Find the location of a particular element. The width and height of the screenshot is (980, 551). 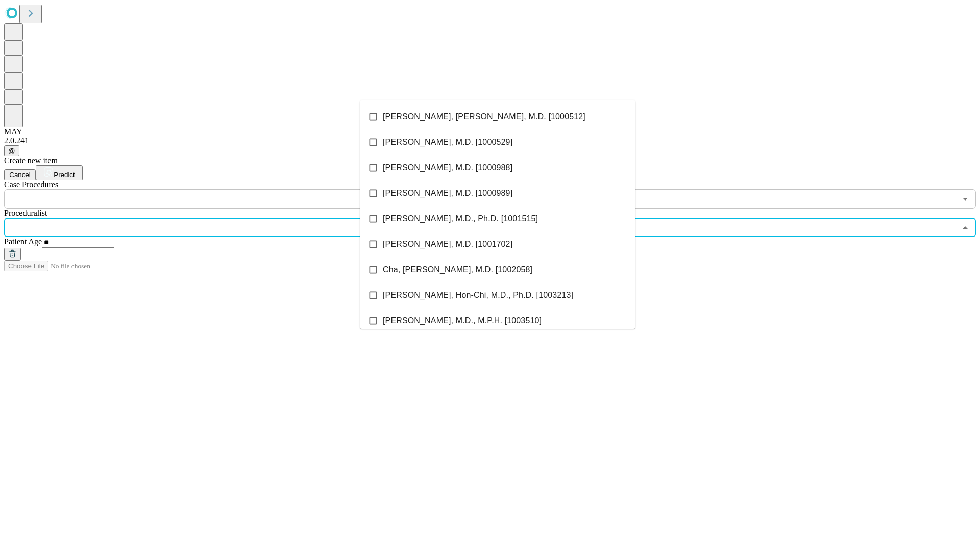

button: Cancel is located at coordinates (20, 174).